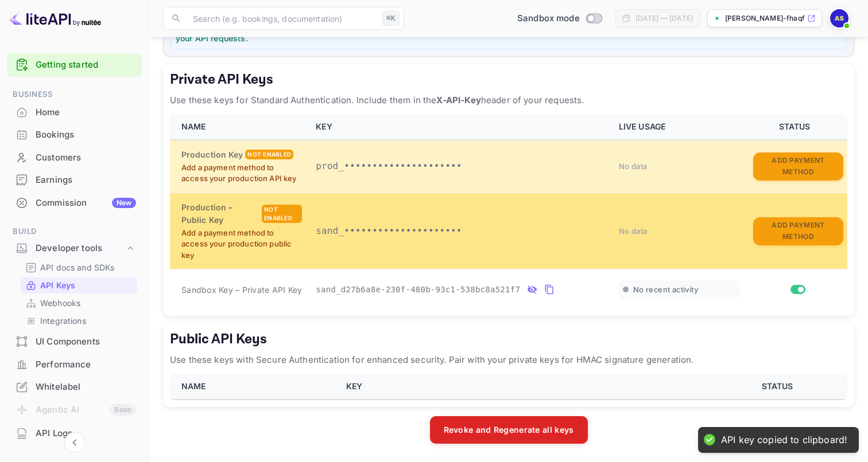  Describe the element at coordinates (74, 203) in the screenshot. I see `a: CommissionNew` at that location.